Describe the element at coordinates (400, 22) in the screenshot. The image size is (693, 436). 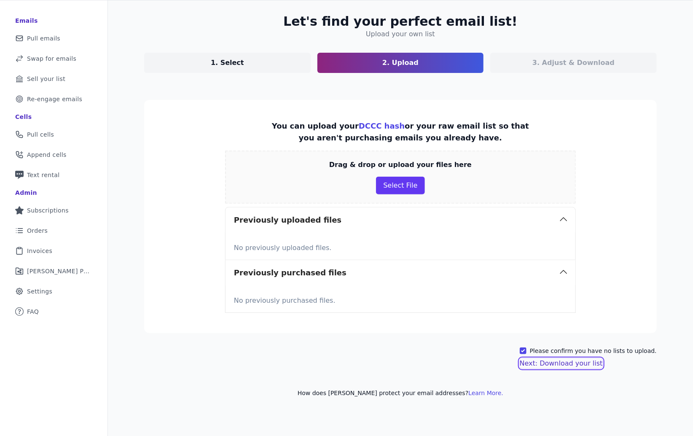
I see `h2: Let's find your perfect email list!` at that location.